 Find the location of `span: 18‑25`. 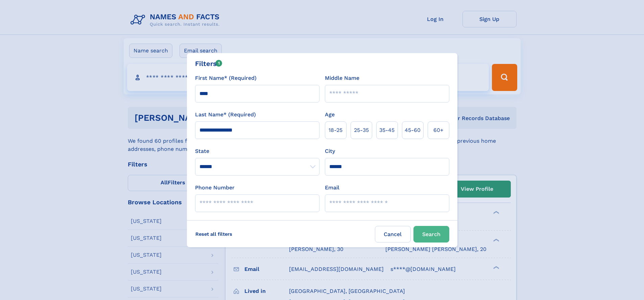

span: 18‑25 is located at coordinates (335, 130).